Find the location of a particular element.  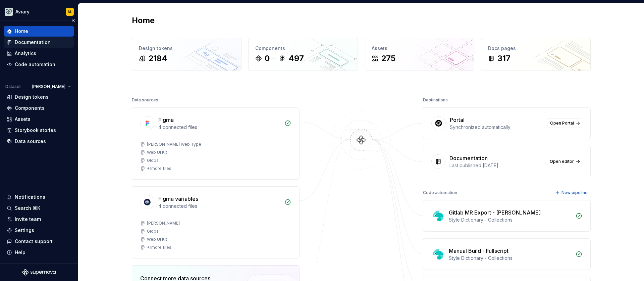

div: AL is located at coordinates (70, 12).